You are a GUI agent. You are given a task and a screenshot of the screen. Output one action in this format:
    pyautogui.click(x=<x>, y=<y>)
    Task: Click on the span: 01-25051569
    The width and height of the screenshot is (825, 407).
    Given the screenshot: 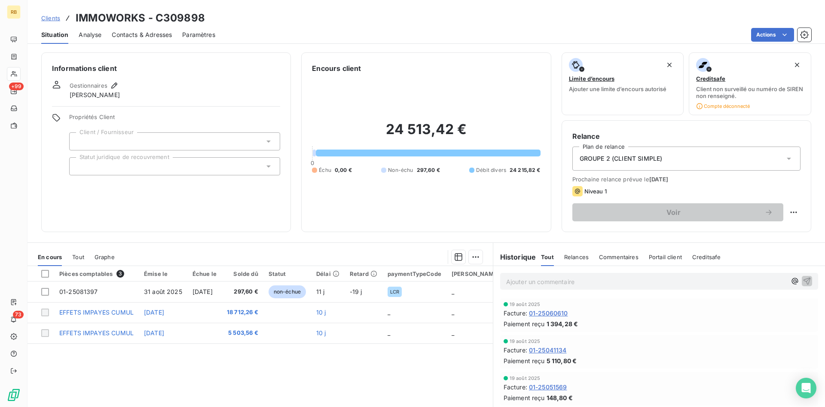 What is the action you would take?
    pyautogui.click(x=548, y=387)
    